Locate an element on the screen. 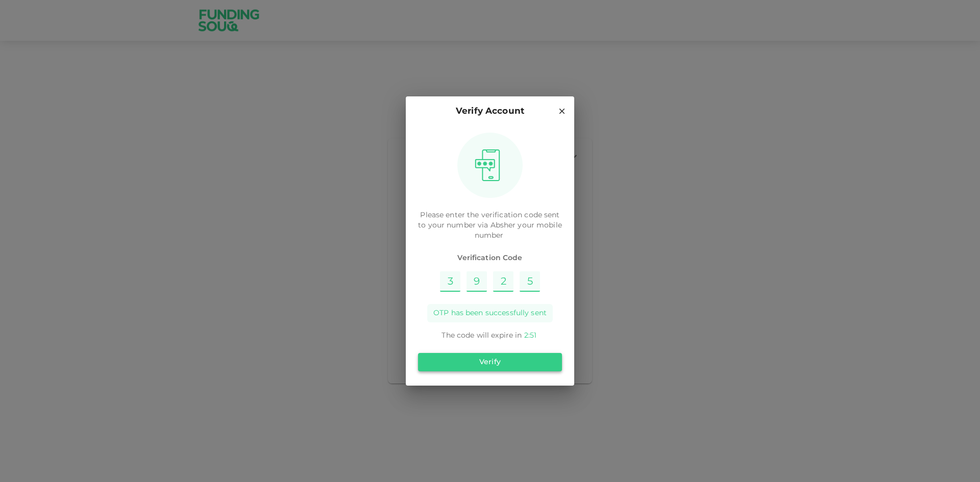  input: Please enter OTP character 1 is located at coordinates (450, 282).